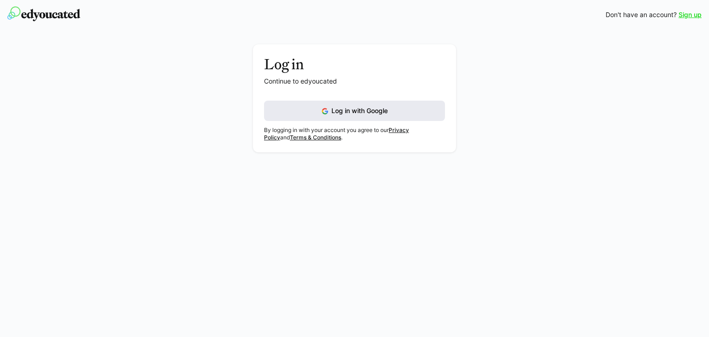 The height and width of the screenshot is (337, 709). What do you see at coordinates (44, 14) in the screenshot?
I see `img: edyoucated` at bounding box center [44, 14].